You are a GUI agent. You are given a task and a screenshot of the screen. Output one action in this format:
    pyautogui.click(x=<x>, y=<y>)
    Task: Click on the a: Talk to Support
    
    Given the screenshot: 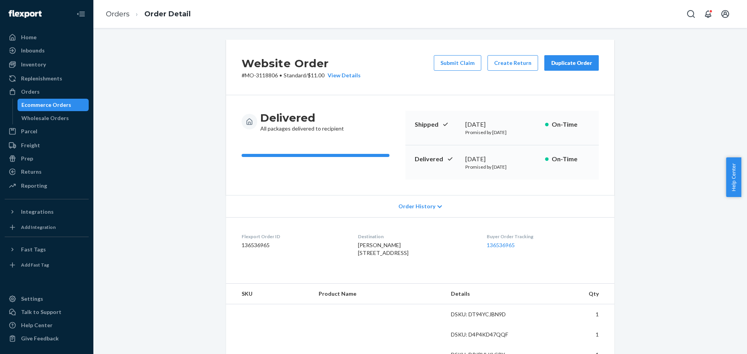 What is the action you would take?
    pyautogui.click(x=47, y=312)
    